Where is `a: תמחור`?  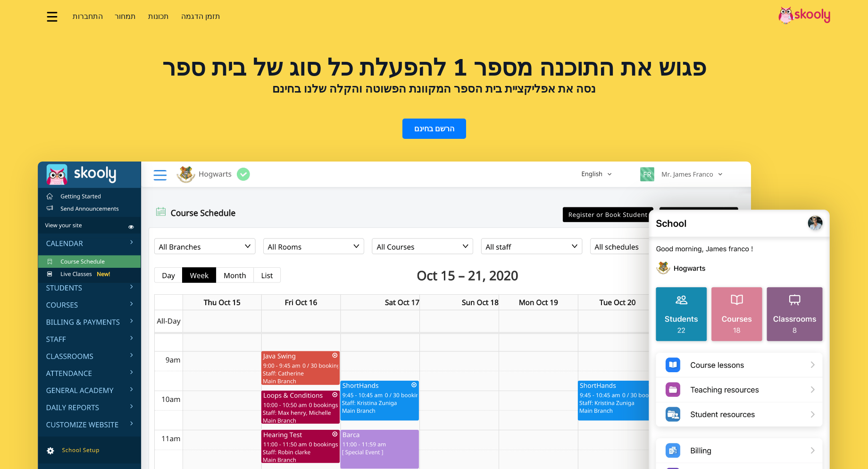 a: תמחור is located at coordinates (126, 17).